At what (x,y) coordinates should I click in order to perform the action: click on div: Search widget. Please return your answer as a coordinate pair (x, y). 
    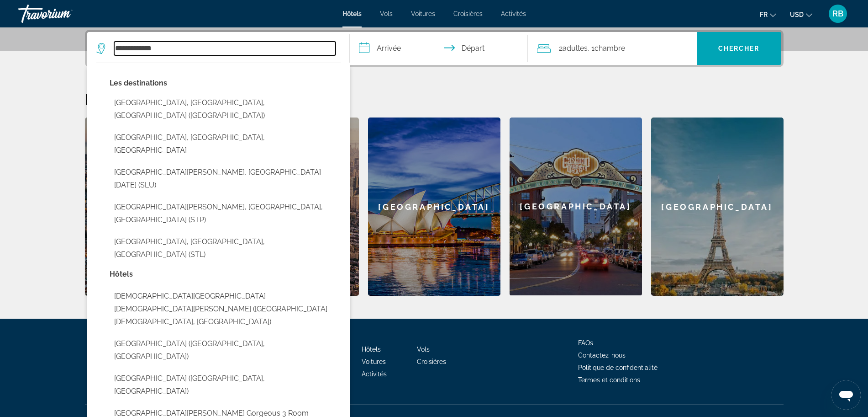
    Looking at the image, I should click on (435, 48).